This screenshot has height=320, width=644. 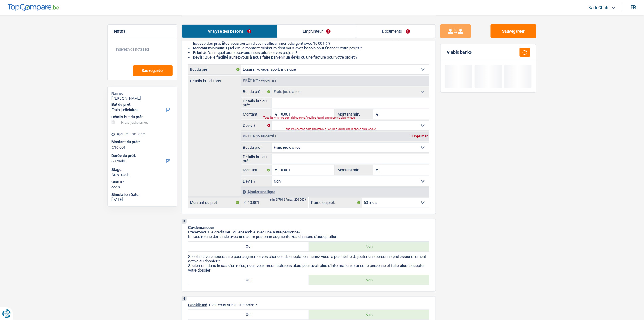 What do you see at coordinates (309, 305) in the screenshot?
I see `p: : Êtes-vous sur la liste noire ?` at bounding box center [309, 305].